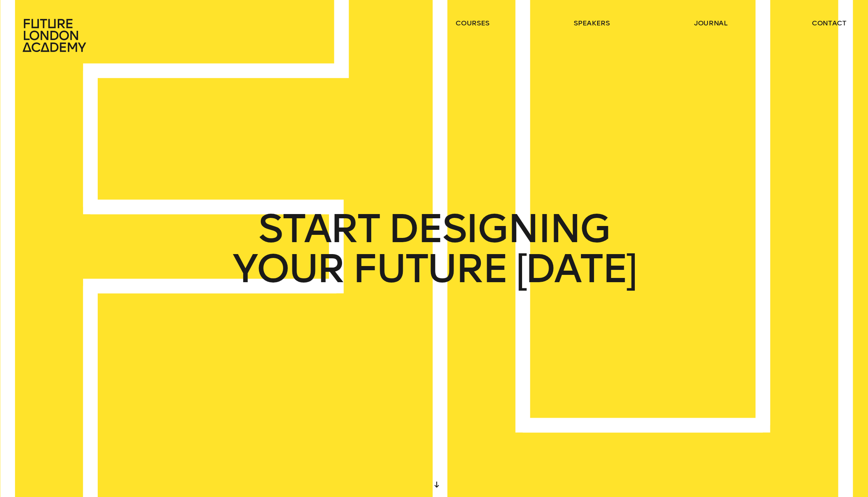 This screenshot has width=868, height=497. What do you see at coordinates (499, 229) in the screenshot?
I see `span: DESIGNING` at bounding box center [499, 229].